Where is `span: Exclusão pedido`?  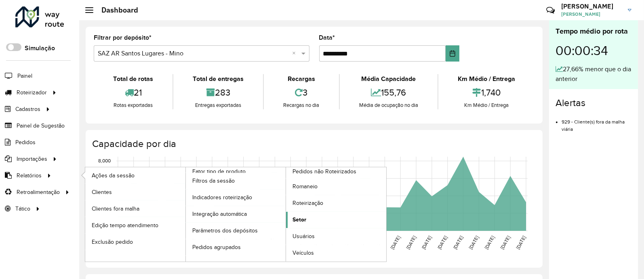
span: Exclusão pedido is located at coordinates (113, 241).